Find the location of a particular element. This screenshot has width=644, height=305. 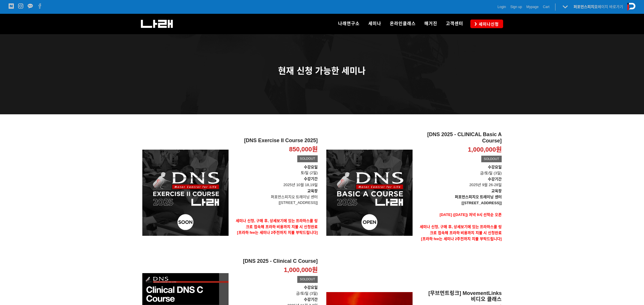

span: 세미나신청 is located at coordinates (488, 24).